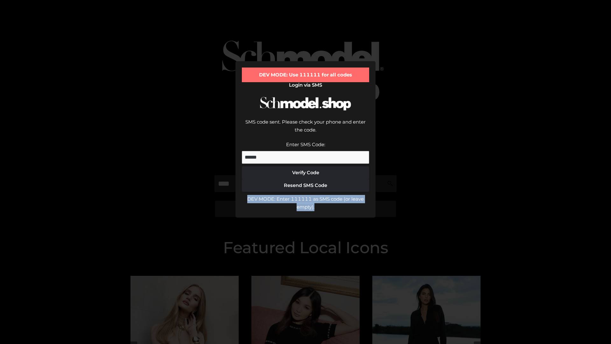  Describe the element at coordinates (305, 203) in the screenshot. I see `div: DEV MODE: Enter 111111 as SMS code (or leave empty).` at that location.